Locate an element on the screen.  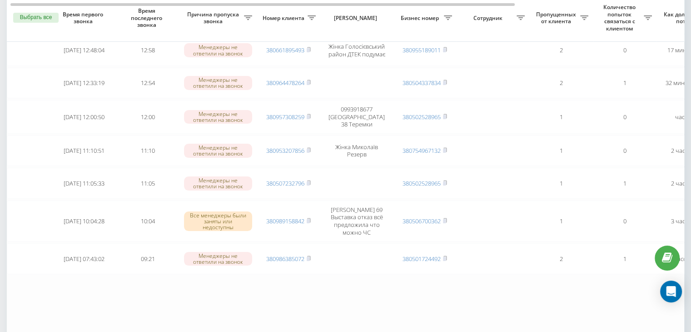
td: 12:00 is located at coordinates (148, 116).